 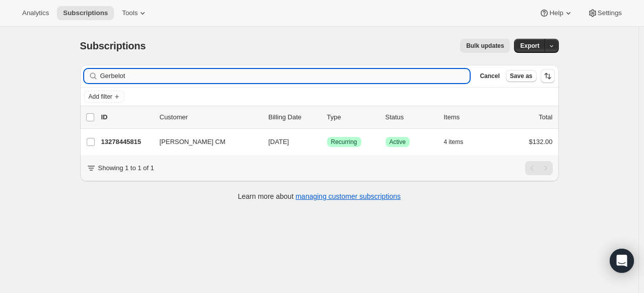 What do you see at coordinates (411, 117) in the screenshot?
I see `p: Status` at bounding box center [411, 117].